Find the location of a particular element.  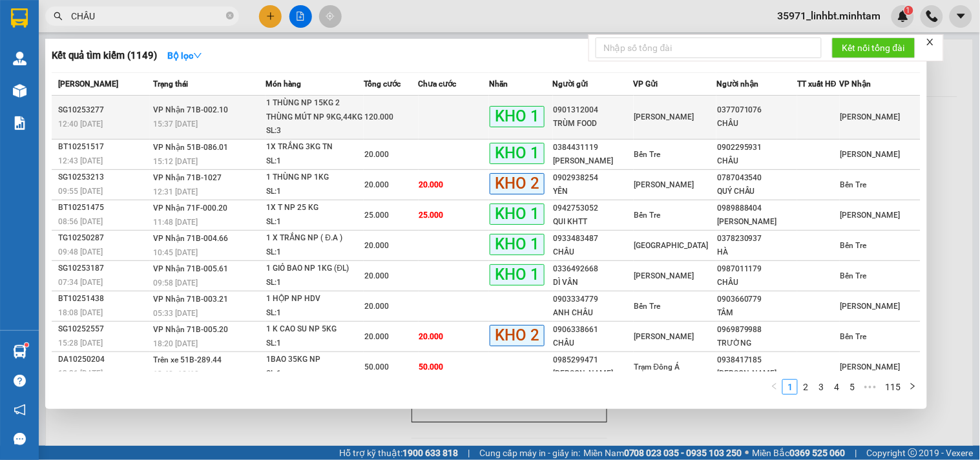

div: SG10253187 is located at coordinates (103, 268).